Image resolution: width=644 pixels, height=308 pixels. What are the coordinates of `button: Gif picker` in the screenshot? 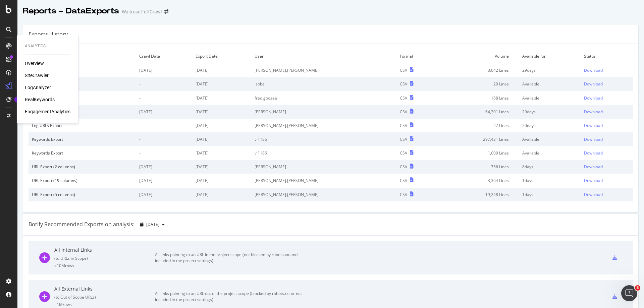 It's located at (24, 222).